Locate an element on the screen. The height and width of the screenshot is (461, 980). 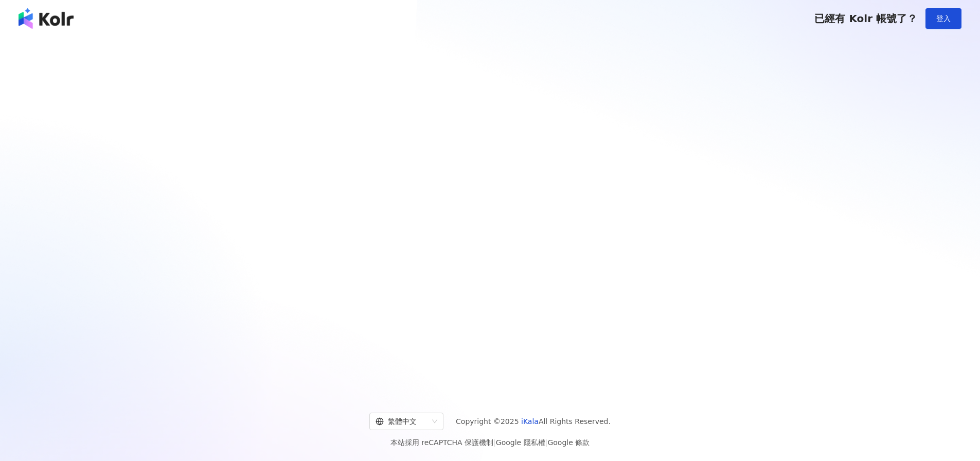
a: Google 條款 is located at coordinates (569, 442).